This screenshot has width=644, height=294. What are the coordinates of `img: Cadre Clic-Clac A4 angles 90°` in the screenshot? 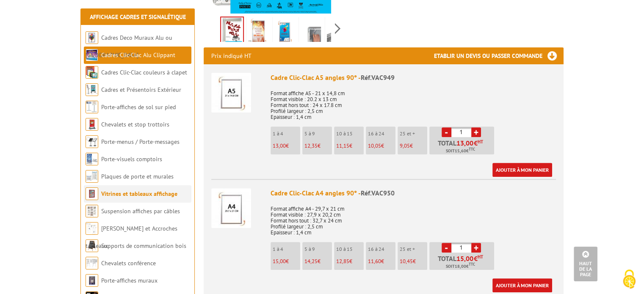 It's located at (231, 208).